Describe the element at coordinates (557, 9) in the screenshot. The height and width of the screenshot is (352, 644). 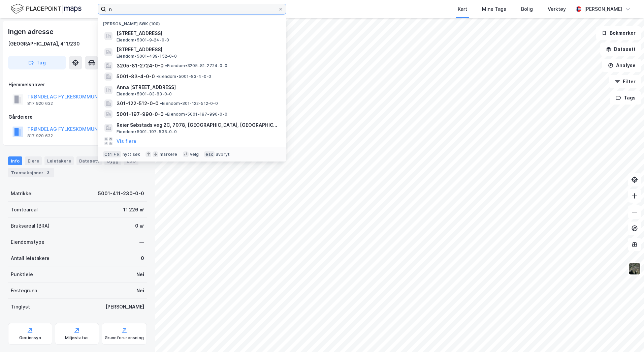
I see `div: Verktøy` at that location.